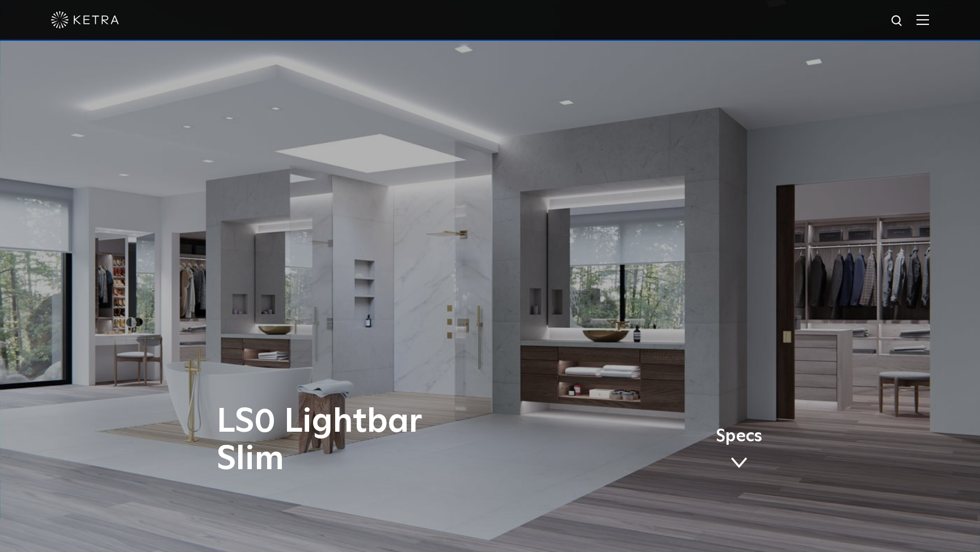 The height and width of the screenshot is (552, 980). I want to click on span: Specs, so click(739, 436).